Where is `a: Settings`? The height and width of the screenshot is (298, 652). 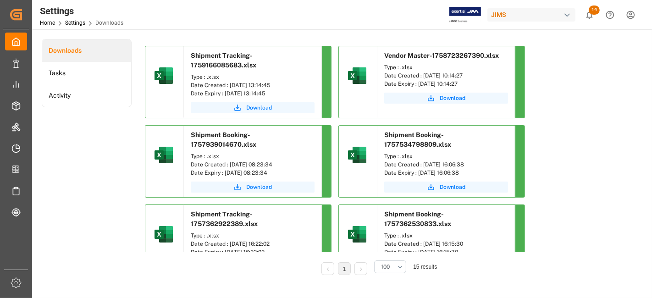
a: Settings is located at coordinates (75, 23).